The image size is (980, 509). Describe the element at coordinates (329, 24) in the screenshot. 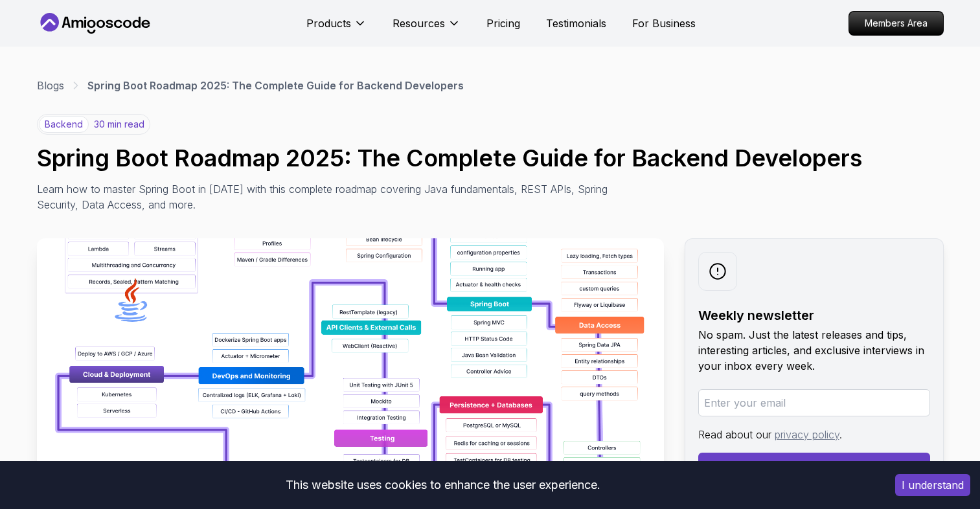

I see `p: Products` at that location.